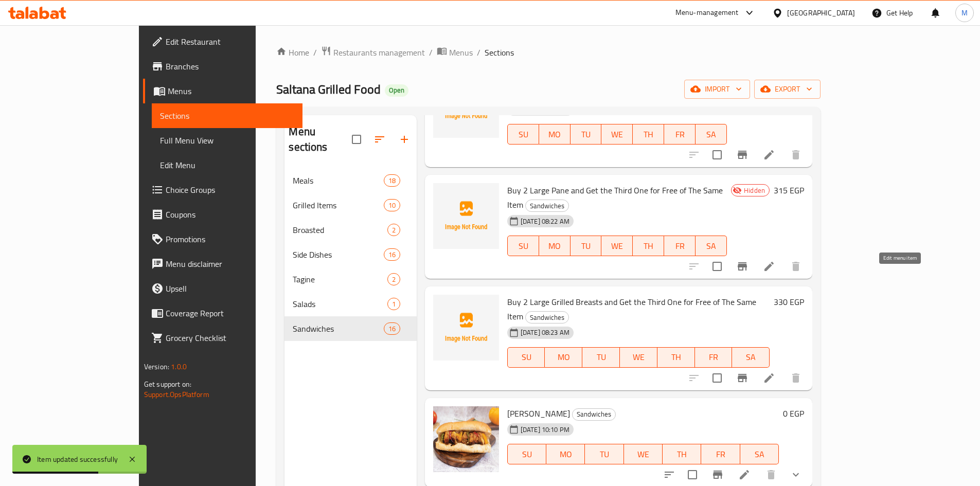 The height and width of the screenshot is (486, 980). Describe the element at coordinates (340, 230) in the screenshot. I see `div: Broasted` at that location.